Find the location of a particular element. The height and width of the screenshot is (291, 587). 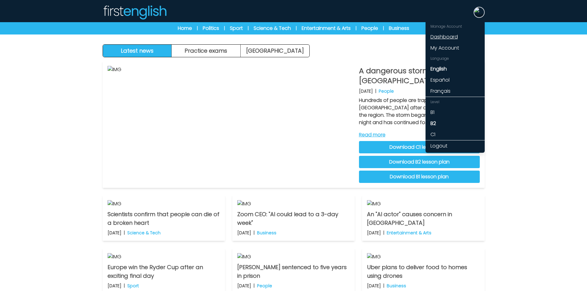

a: C1 is located at coordinates (455, 135).